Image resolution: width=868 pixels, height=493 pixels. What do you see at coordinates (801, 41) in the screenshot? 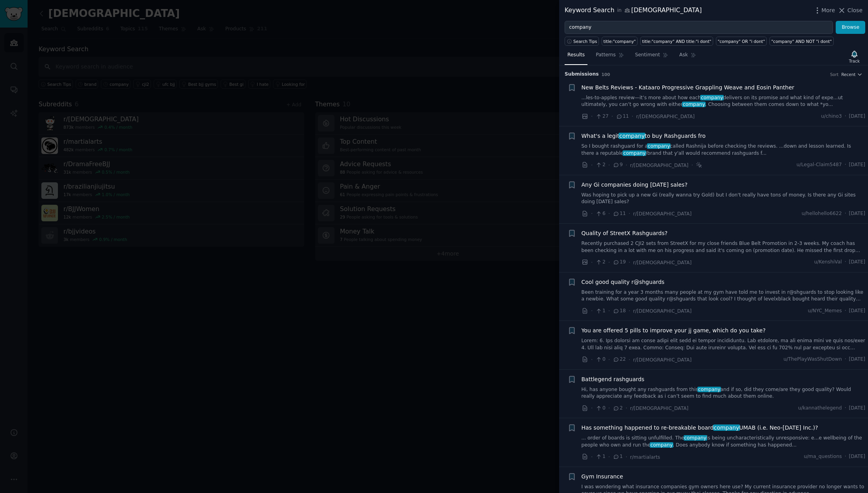
I see `a: "company" AND NOT "i dont"` at bounding box center [801, 41].